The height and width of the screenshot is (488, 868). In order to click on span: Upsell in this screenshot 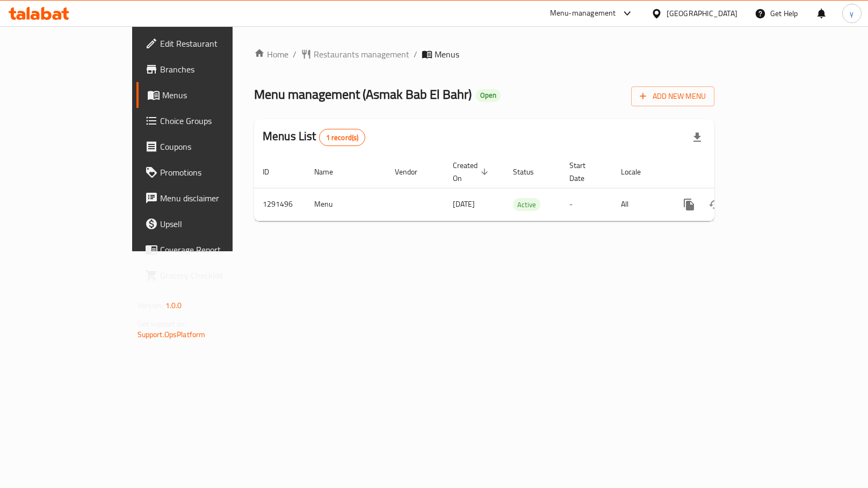, I will do `click(214, 224)`.